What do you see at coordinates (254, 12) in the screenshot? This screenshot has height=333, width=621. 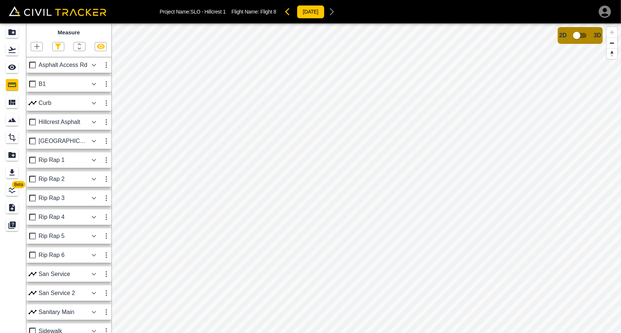 I see `p: Flight Name:` at bounding box center [254, 12].